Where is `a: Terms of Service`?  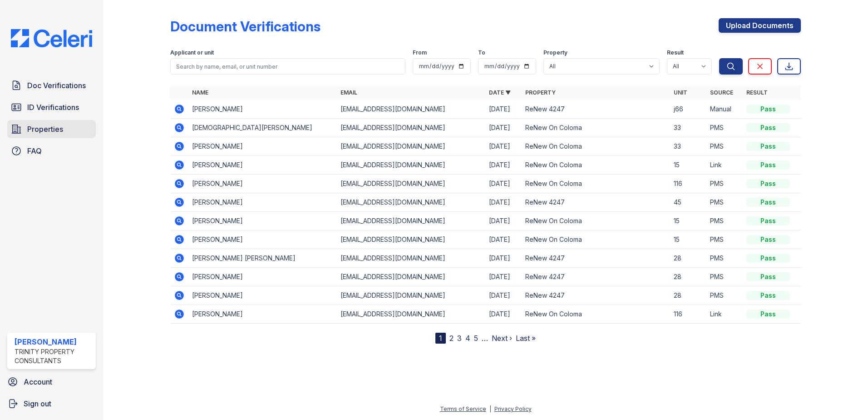
a: Terms of Service is located at coordinates (463, 408).